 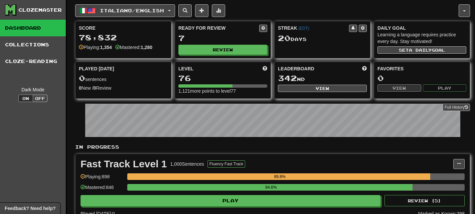 What do you see at coordinates (456, 108) in the screenshot?
I see `a: Full History` at bounding box center [456, 108].